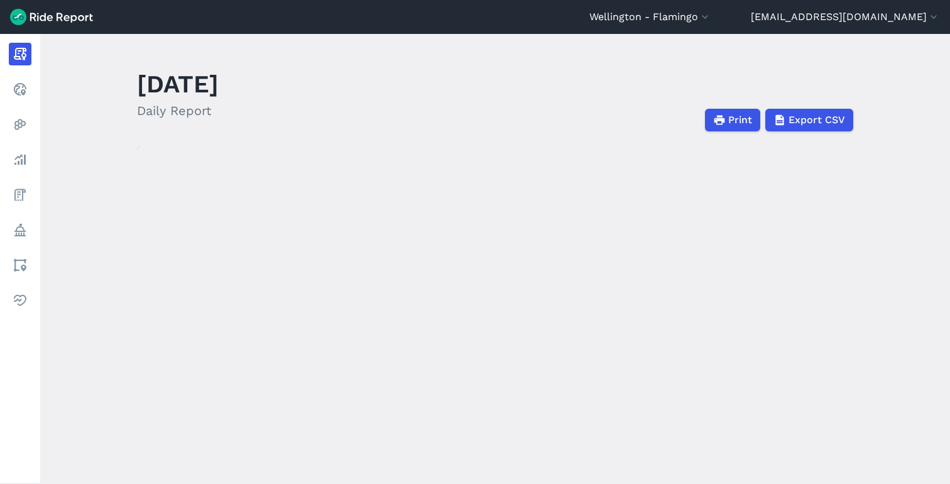 The width and height of the screenshot is (950, 484). I want to click on button: Print, so click(732, 120).